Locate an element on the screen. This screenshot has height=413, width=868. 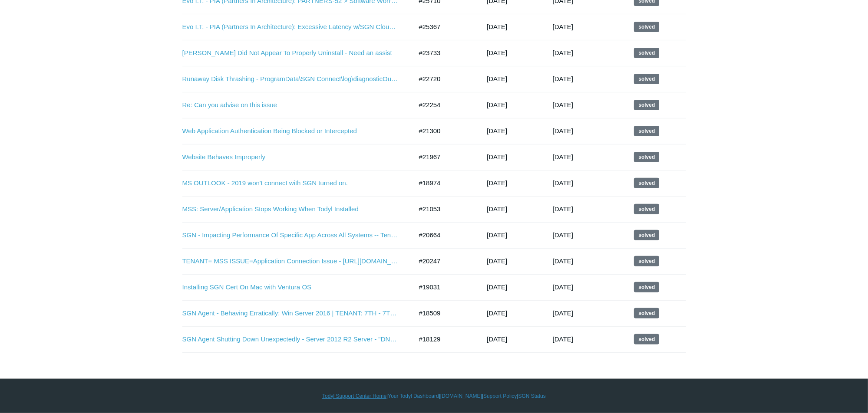
a: SGN Agent Shutting Down Unexpectedly - Server 2012 R2 Server - "DNS Not Available/lost connectivity" is located at coordinates (291, 340).